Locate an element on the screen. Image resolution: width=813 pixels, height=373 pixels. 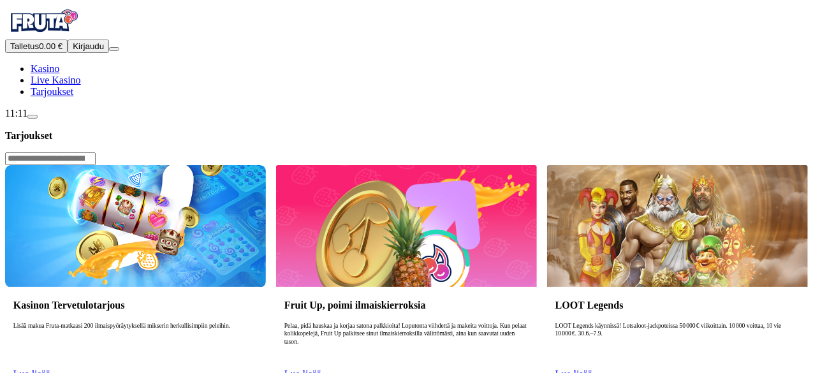
img: LOOT Legends is located at coordinates (677, 226).